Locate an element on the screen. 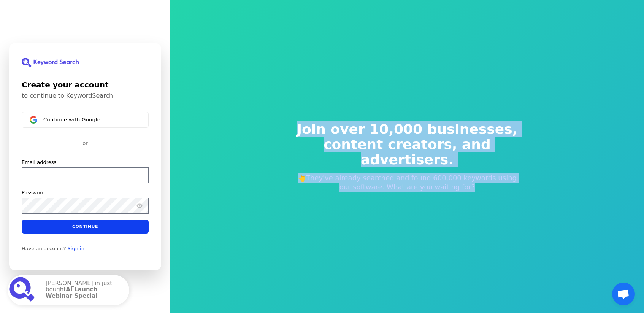  span: Join over 10,000 businesses, is located at coordinates (407, 129).